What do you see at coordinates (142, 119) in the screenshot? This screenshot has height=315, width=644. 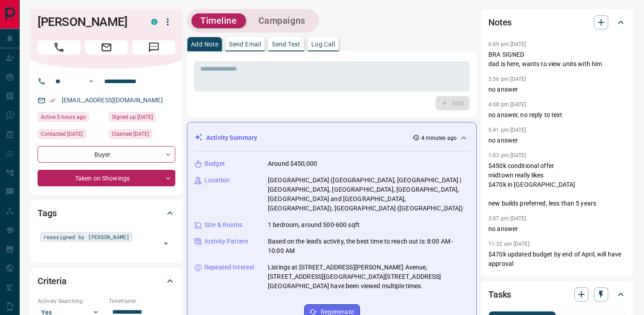 I see `div: Tue Nov 19 2019` at bounding box center [142, 119].